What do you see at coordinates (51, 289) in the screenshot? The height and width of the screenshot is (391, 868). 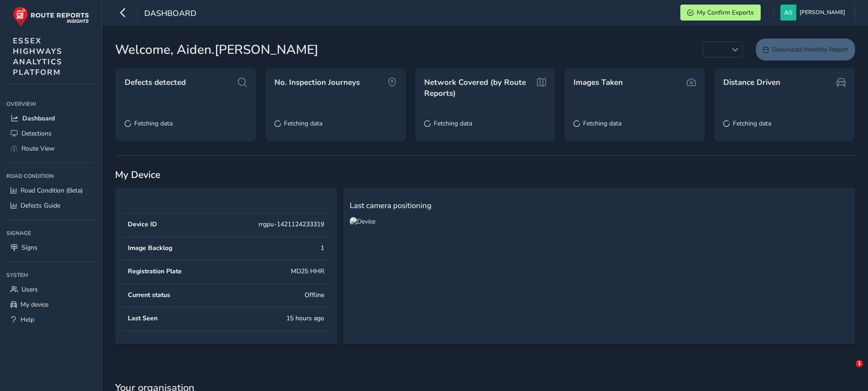 I see `a: Users` at bounding box center [51, 289].